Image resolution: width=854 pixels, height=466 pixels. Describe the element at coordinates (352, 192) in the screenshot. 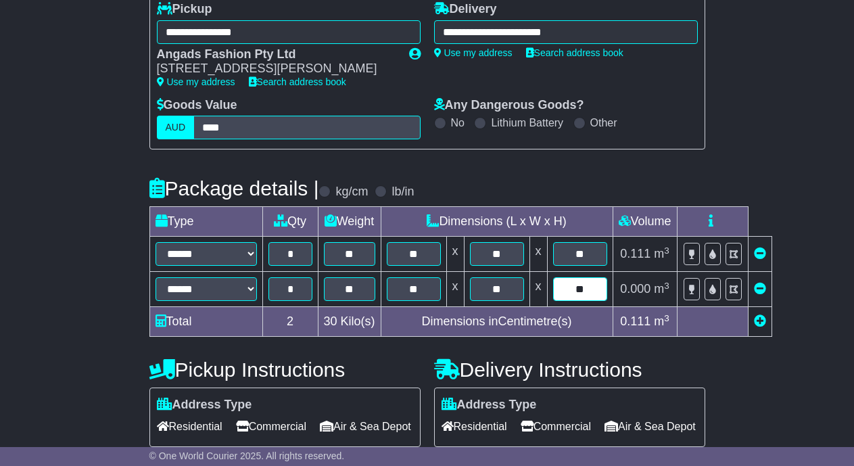

I see `label: kg/cm` at that location.